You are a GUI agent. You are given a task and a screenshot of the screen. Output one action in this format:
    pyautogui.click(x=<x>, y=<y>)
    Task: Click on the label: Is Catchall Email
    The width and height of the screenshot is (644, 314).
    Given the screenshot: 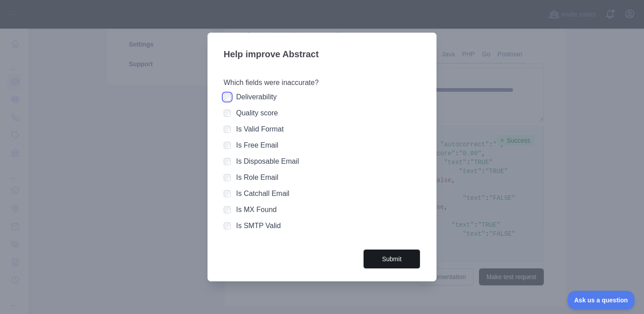 What is the action you would take?
    pyautogui.click(x=262, y=193)
    